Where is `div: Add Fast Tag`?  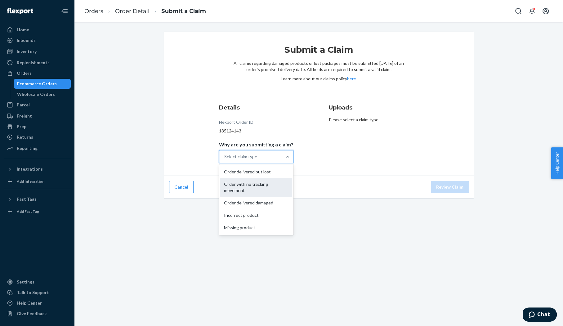 div: Add Fast Tag is located at coordinates (28, 211).